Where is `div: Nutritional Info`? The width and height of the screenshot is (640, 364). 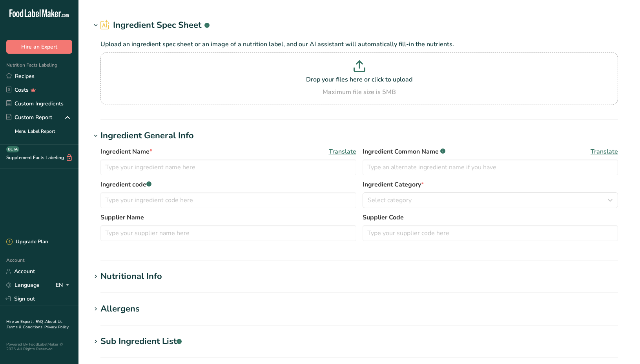
div: Nutritional Info is located at coordinates (131, 276).